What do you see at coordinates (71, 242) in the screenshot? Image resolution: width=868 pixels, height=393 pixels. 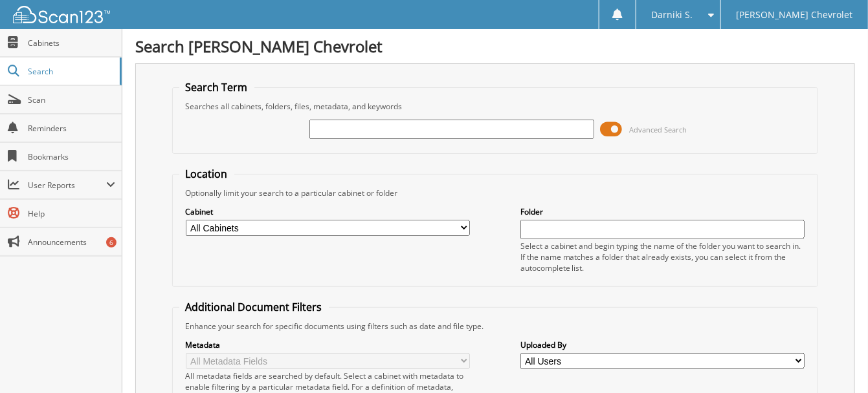 I see `span: Announcements` at bounding box center [71, 242].